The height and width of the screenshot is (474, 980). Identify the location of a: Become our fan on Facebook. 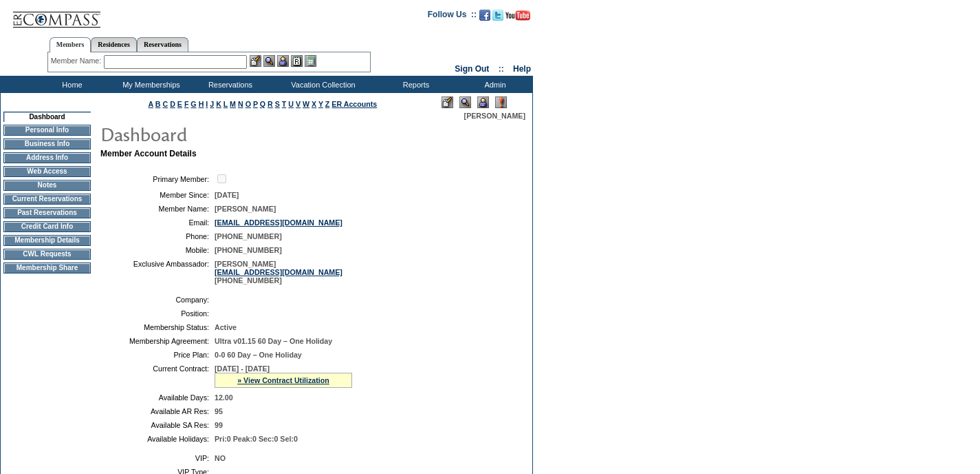
(485, 18).